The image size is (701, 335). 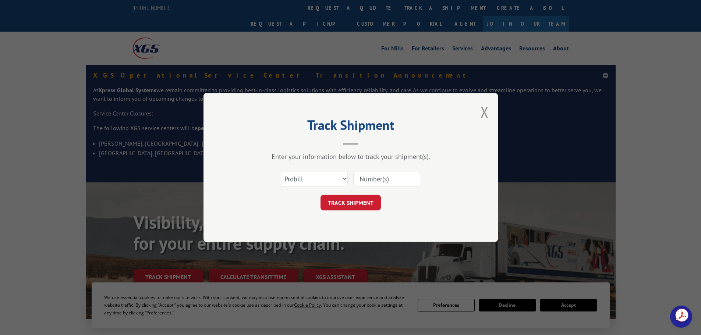 What do you see at coordinates (351, 203) in the screenshot?
I see `button: TRACK SHIPMENT` at bounding box center [351, 203].